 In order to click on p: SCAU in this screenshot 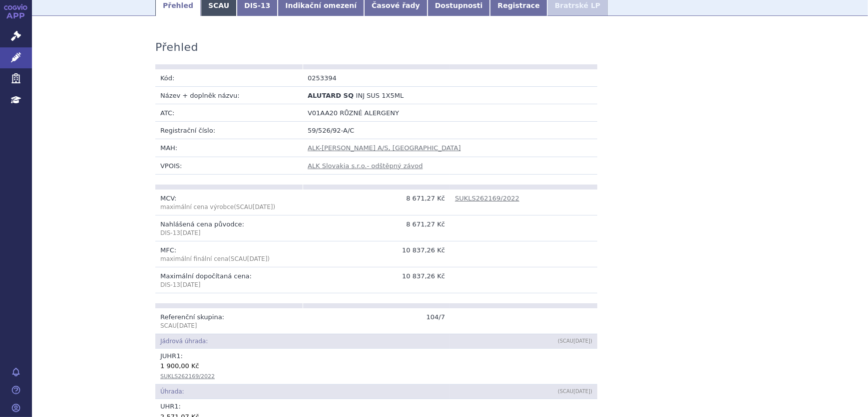, I will do `click(229, 326)`.